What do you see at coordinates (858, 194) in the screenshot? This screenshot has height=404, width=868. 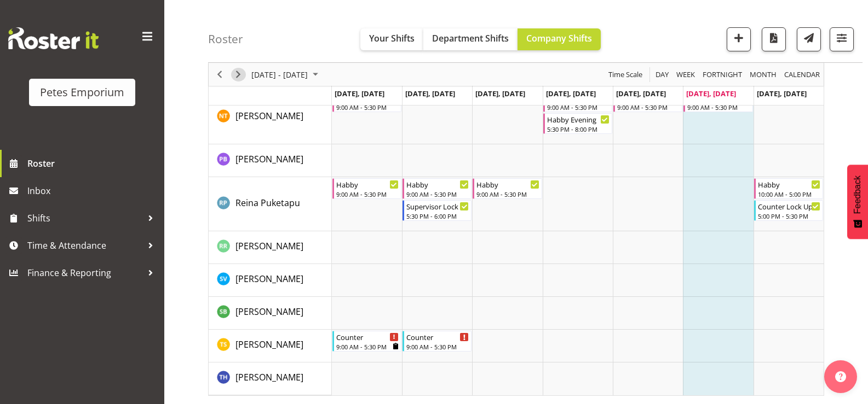 I see `span: Feedback` at bounding box center [858, 194].